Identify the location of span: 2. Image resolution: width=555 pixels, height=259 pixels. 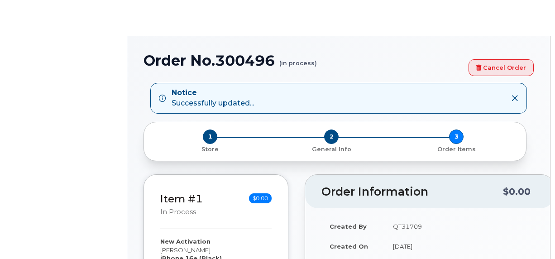
(331, 137).